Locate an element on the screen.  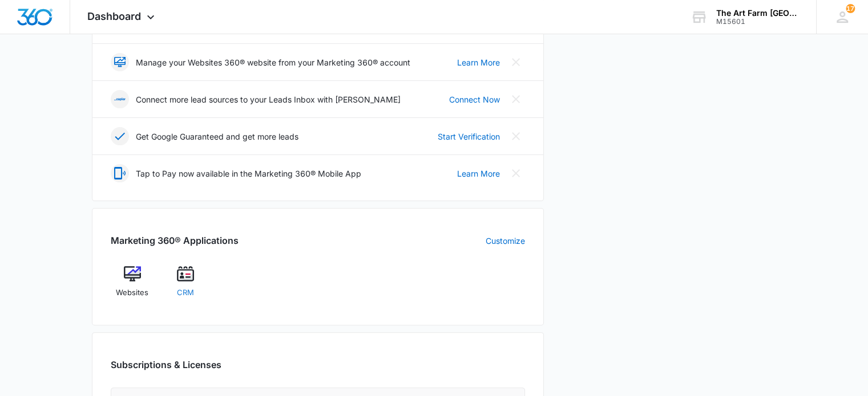
h2: Subscriptions & Licenses is located at coordinates (166, 365).